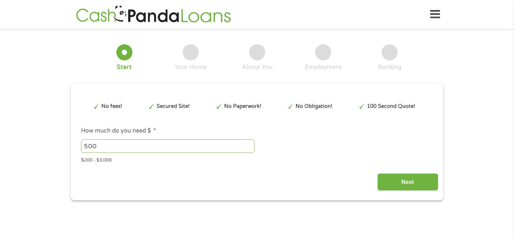  Describe the element at coordinates (407, 182) in the screenshot. I see `input: Next` at that location.